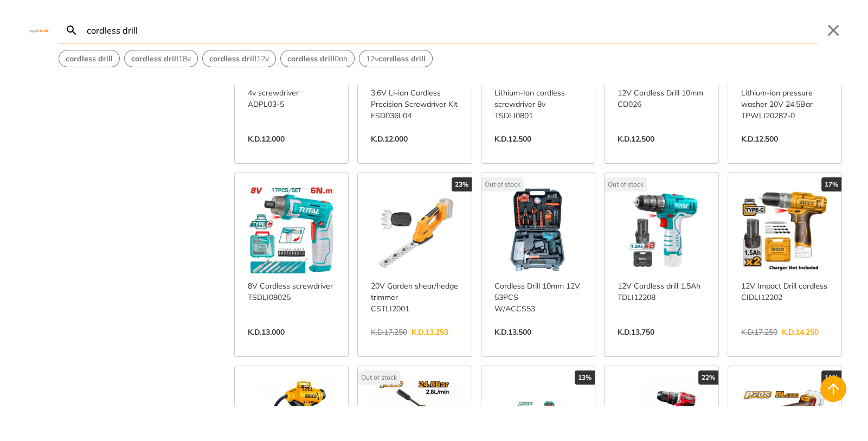 The height and width of the screenshot is (441, 868). I want to click on div: Suggestion: cordless drill, so click(89, 59).